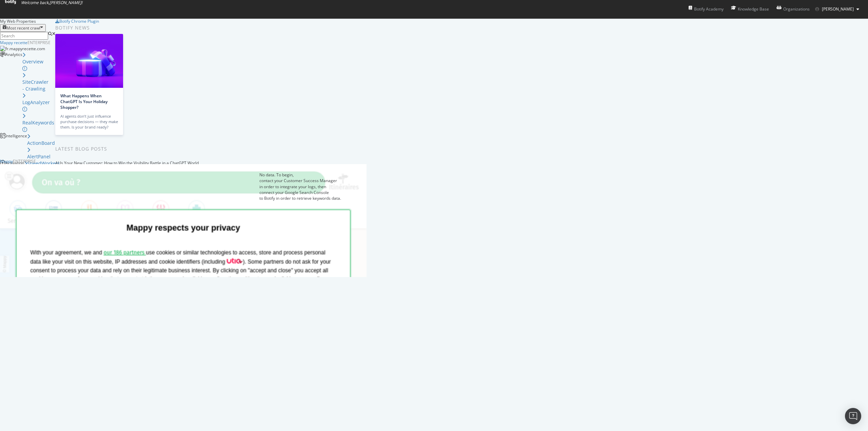 This screenshot has width=868, height=431. What do you see at coordinates (36, 103) in the screenshot?
I see `a: LogAnalyzer` at bounding box center [36, 103].